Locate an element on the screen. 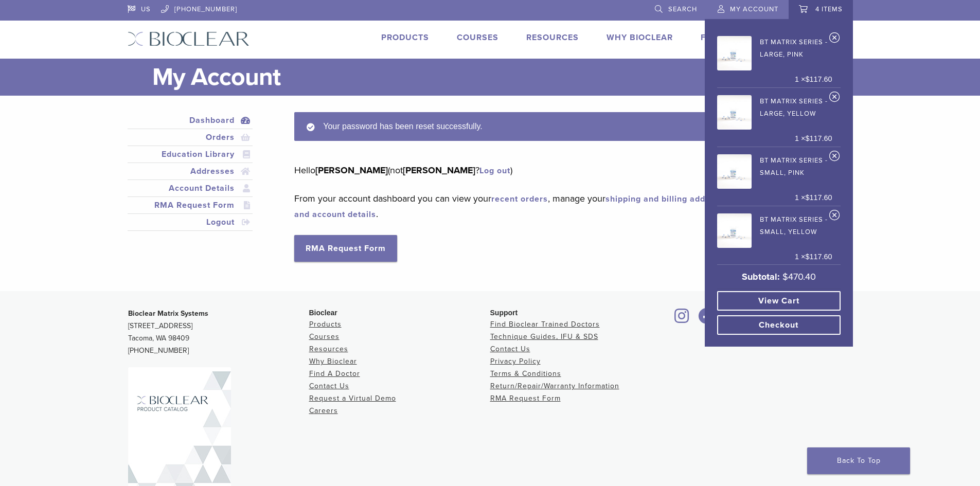  a: Education Library is located at coordinates (190, 154).